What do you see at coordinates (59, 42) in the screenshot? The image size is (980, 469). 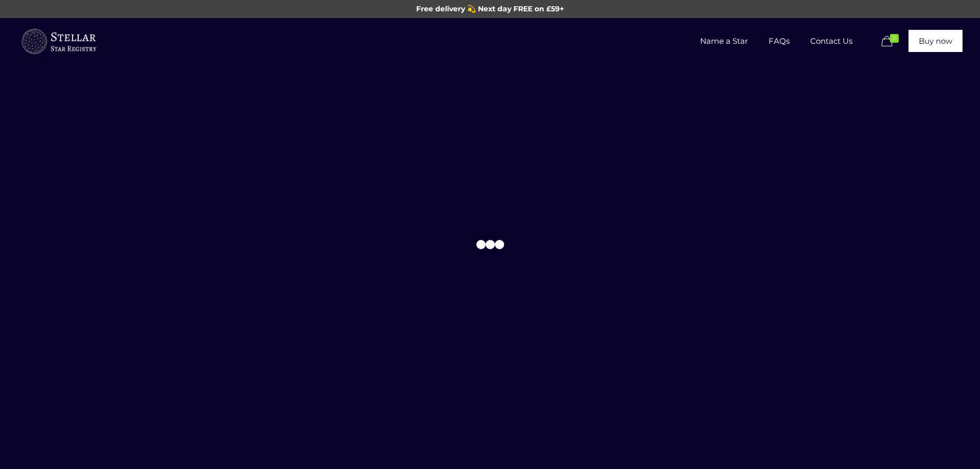 I see `img: buyastar-logo-transparent` at bounding box center [59, 42].